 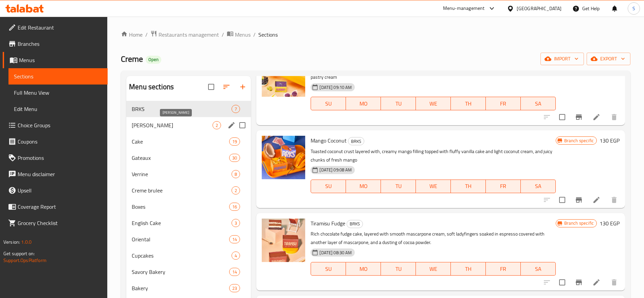 I want to click on div: Open, so click(x=153, y=60).